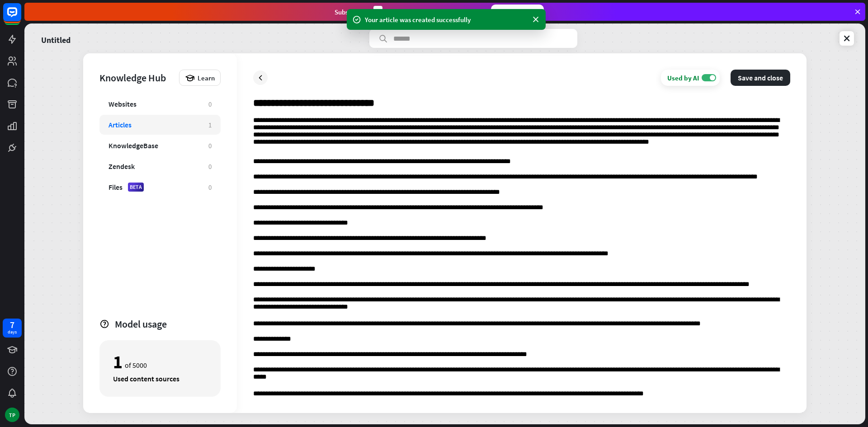 This screenshot has width=868, height=427. Describe the element at coordinates (12, 328) in the screenshot. I see `a: 7 days` at that location.